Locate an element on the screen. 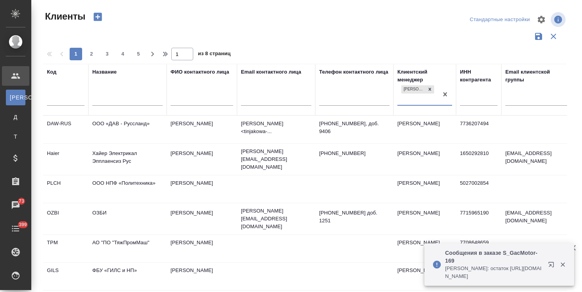 The height and width of the screenshot is (292, 582). div: Email клиентской группы is located at coordinates (537, 76).